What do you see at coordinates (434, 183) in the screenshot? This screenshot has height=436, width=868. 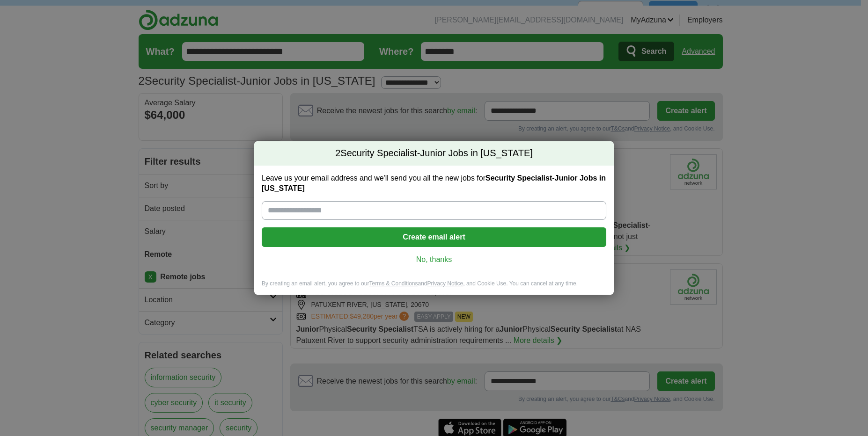 I see `label: Leave us your email address and we'll send you all the new jobs for` at bounding box center [434, 183].